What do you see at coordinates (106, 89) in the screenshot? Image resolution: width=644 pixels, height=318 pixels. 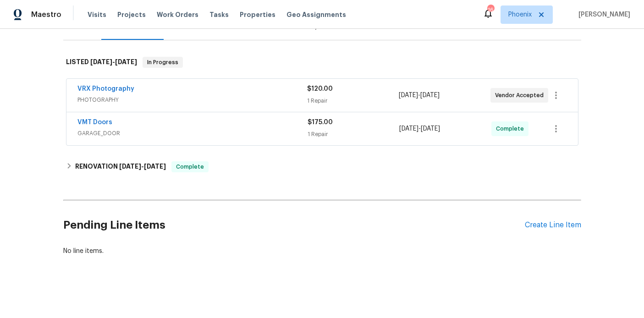 I see `a: VRX Photography` at bounding box center [106, 89].